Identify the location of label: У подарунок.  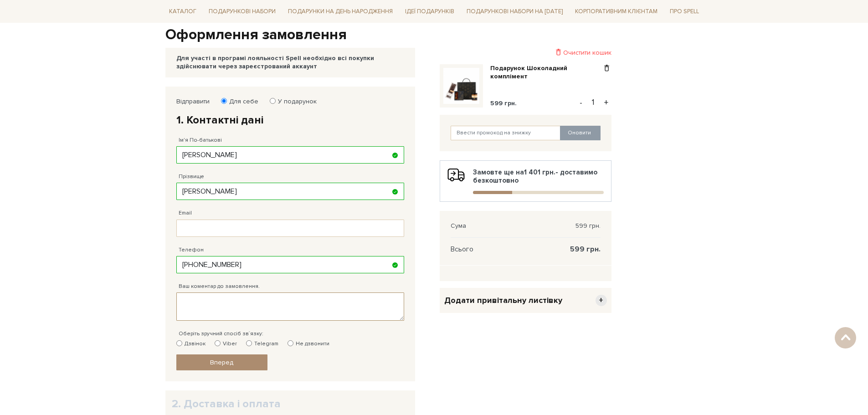
(294, 102).